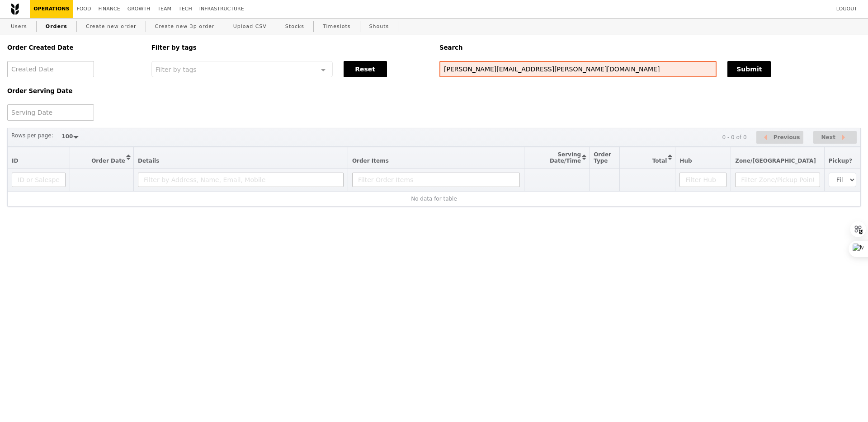 The width and height of the screenshot is (868, 422). I want to click on button: Next, so click(835, 137).